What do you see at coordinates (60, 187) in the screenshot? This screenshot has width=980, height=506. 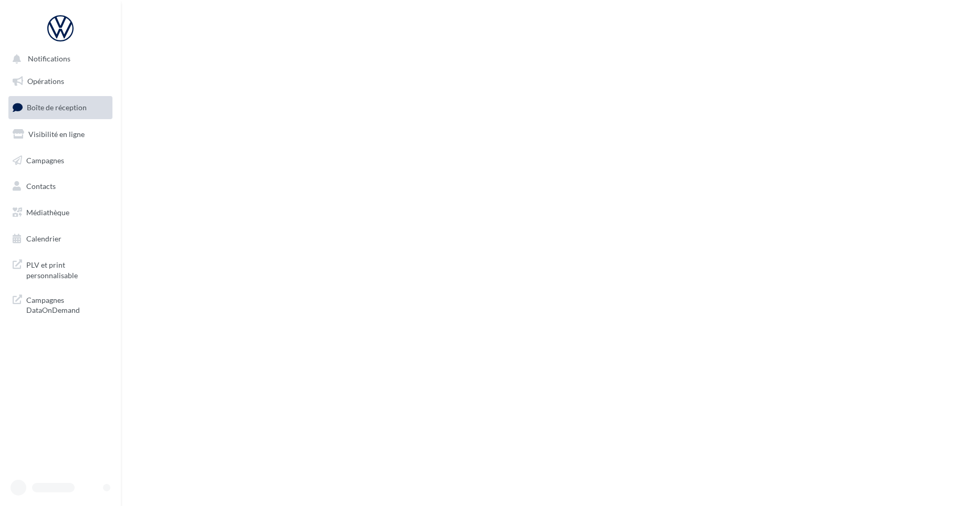 I see `a: Contacts` at bounding box center [60, 187].